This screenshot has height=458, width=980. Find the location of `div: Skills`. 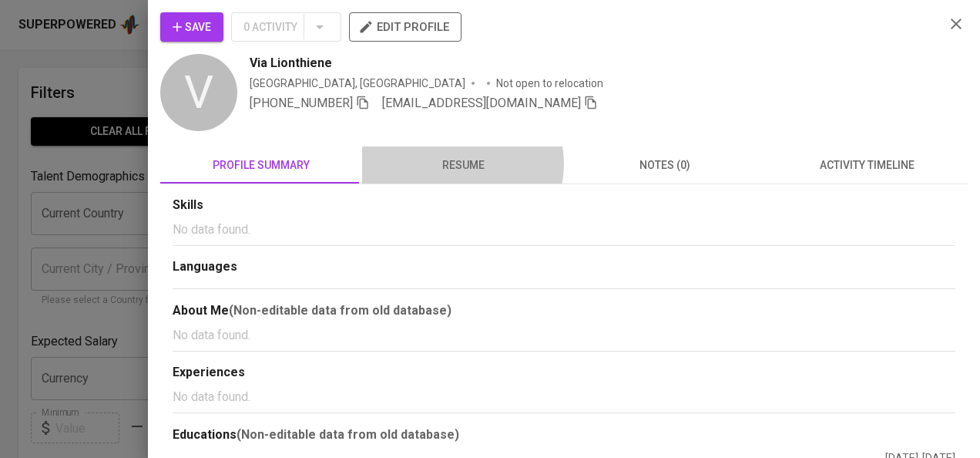

div: Skills is located at coordinates (564, 205).